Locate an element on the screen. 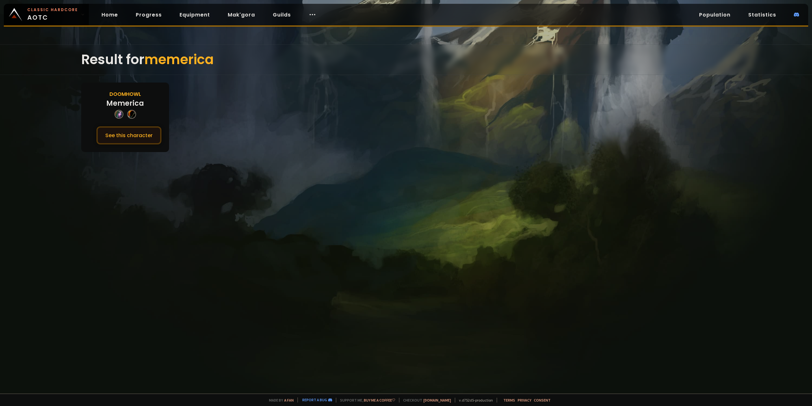  a: Report a bug is located at coordinates (315, 399).